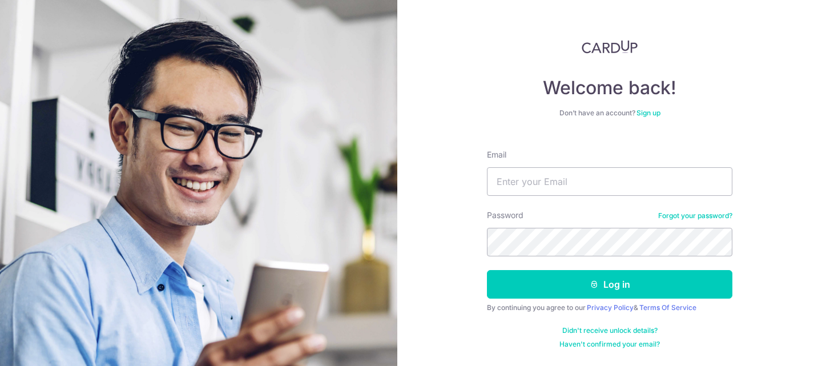  What do you see at coordinates (610, 344) in the screenshot?
I see `a: Haven't confirmed your email?` at bounding box center [610, 344].